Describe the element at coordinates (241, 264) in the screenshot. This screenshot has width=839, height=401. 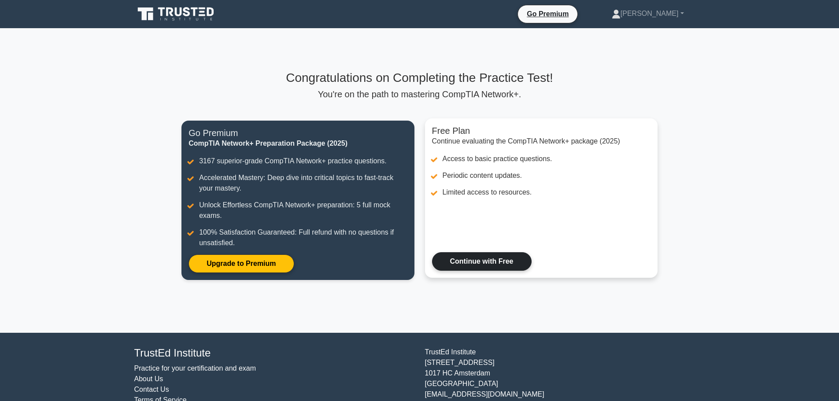
I see `a: Upgrade to Premium` at that location.